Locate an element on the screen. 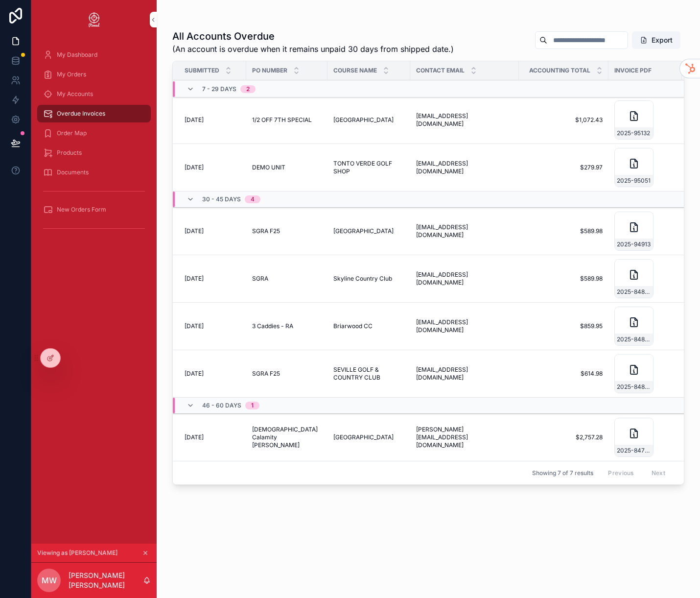  a: SEVILLE GOLF & COUNTRY CLUB is located at coordinates (369, 374).